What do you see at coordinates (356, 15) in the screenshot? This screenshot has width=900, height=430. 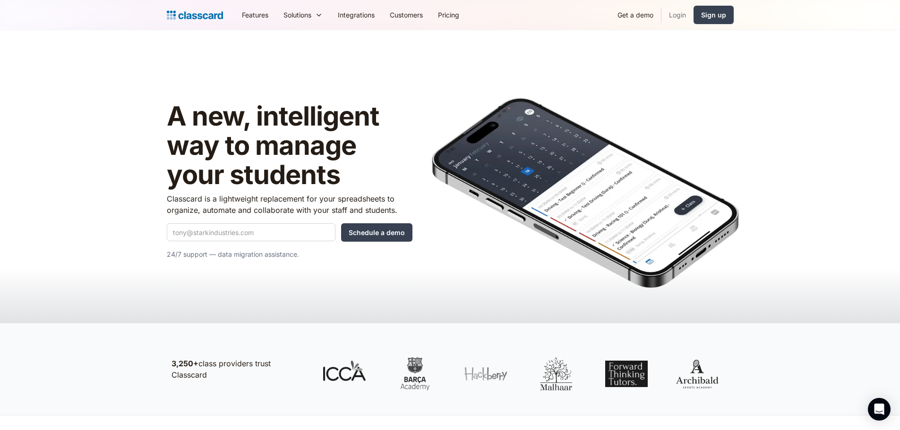 I see `a: Integrations` at bounding box center [356, 15].